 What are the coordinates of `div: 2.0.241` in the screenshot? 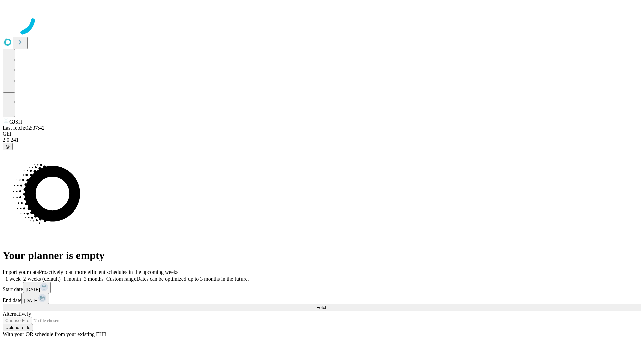 It's located at (322, 140).